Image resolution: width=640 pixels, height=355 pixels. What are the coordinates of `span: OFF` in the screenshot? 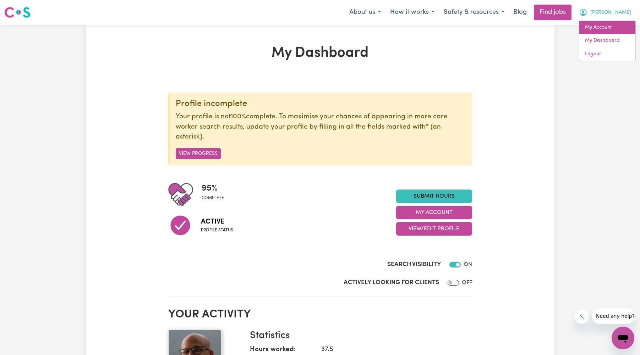 It's located at (467, 283).